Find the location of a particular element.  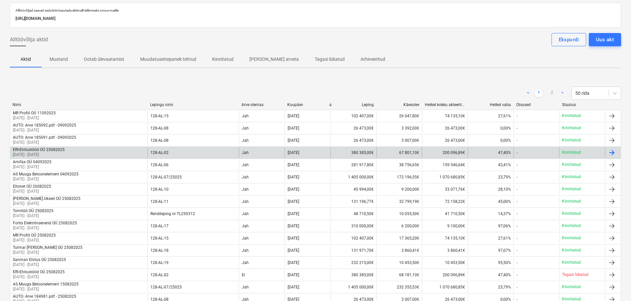

div: 131 196,77€ is located at coordinates (353, 201).